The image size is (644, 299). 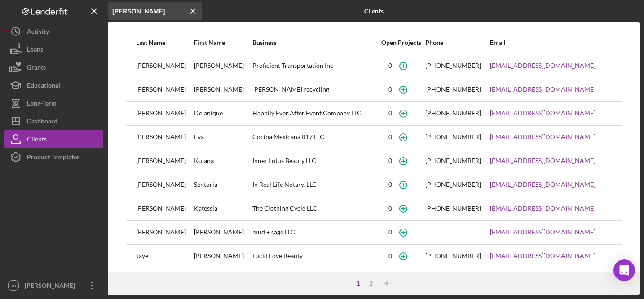 What do you see at coordinates (315, 280) in the screenshot?
I see `div: Chateau Candle Company ltd.` at bounding box center [315, 280].